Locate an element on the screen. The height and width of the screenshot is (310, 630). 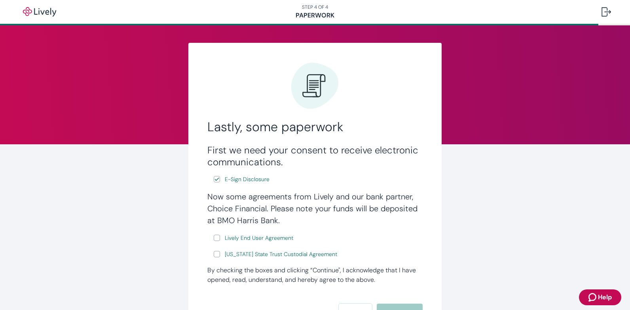
h4: Now some agreements from Lively and our bank partner, Choice Financial. Please note your funds wi... is located at coordinates (315, 208).